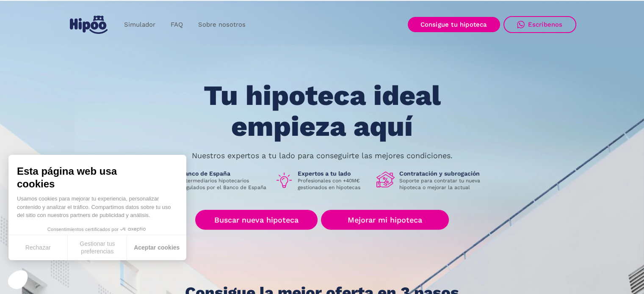  Describe the element at coordinates (334, 173) in the screenshot. I see `h1: Expertos a tu lado` at that location.